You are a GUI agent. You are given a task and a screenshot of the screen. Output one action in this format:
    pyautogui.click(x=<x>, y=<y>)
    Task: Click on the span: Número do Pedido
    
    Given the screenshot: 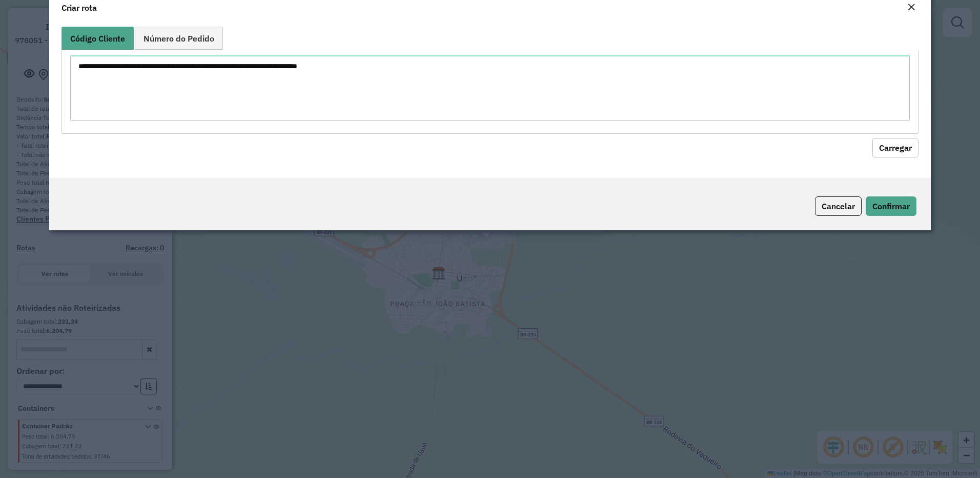 What is the action you would take?
    pyautogui.click(x=179, y=39)
    